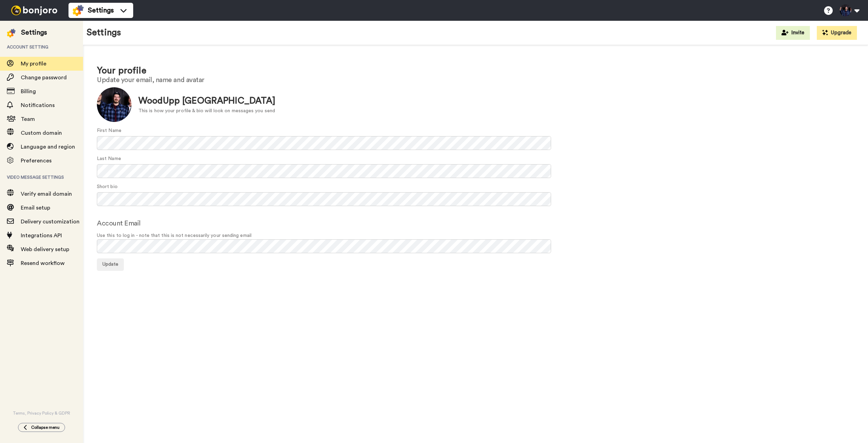  I want to click on button: Invite, so click(793, 33).